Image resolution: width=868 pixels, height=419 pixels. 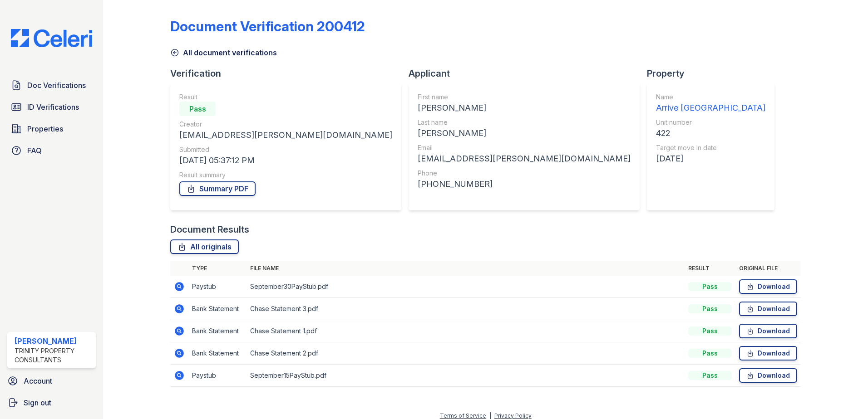 I want to click on div: Email, so click(x=524, y=148).